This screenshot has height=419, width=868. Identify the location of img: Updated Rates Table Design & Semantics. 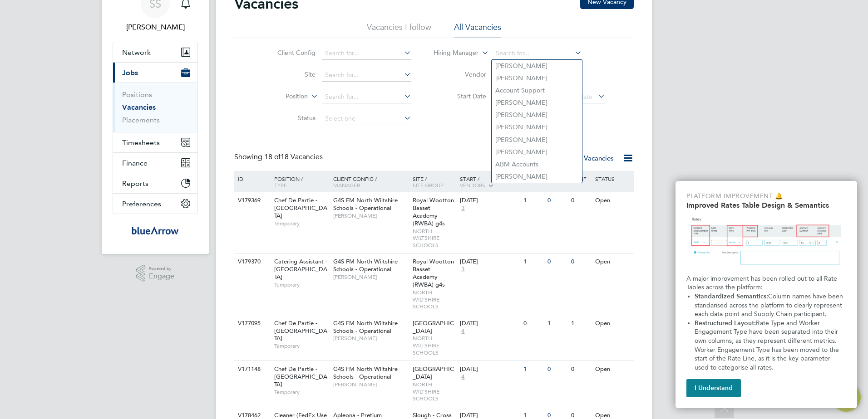
(766, 242).